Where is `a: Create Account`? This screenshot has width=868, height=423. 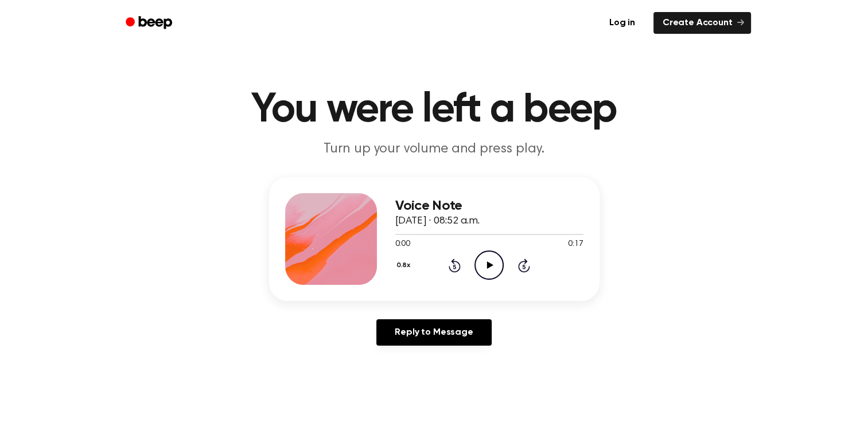 a: Create Account is located at coordinates (702, 23).